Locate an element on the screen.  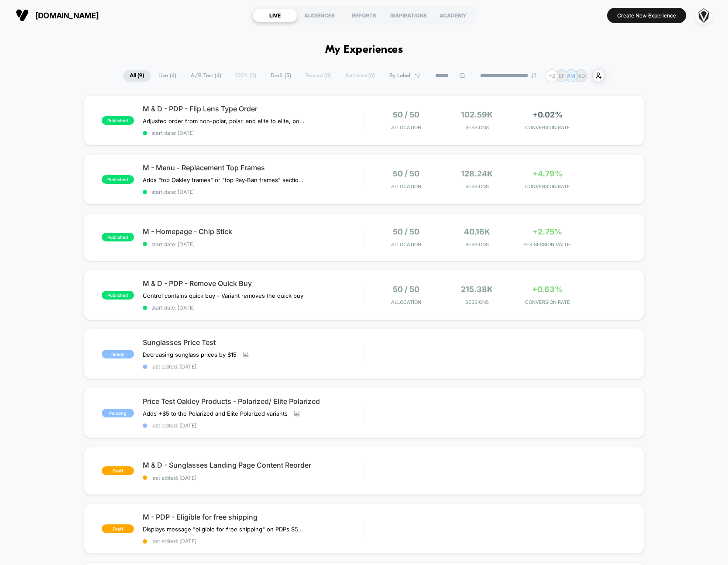
span: A/B Test ( 4 ) is located at coordinates (206, 76).